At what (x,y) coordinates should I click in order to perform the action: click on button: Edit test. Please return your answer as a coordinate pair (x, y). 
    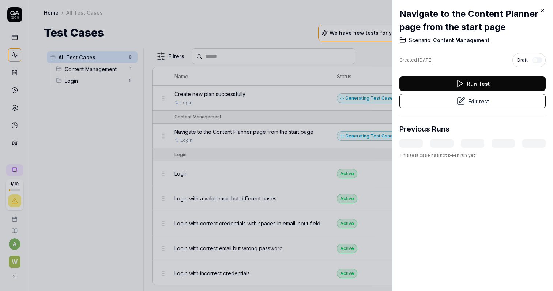
    Looking at the image, I should click on (473, 101).